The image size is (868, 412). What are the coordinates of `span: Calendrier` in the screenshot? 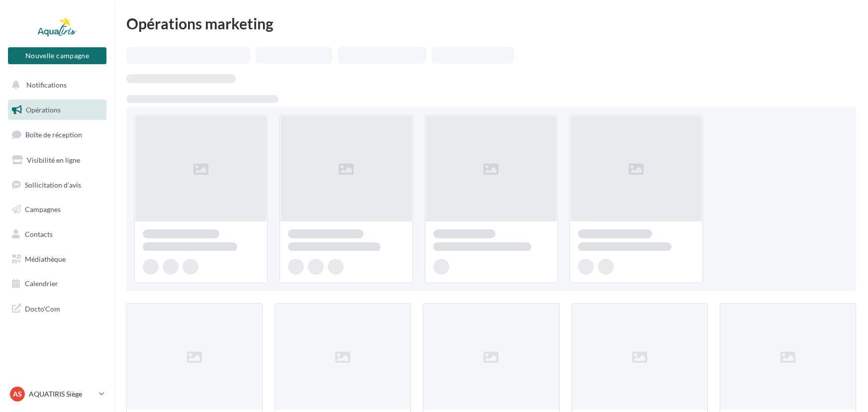 It's located at (41, 283).